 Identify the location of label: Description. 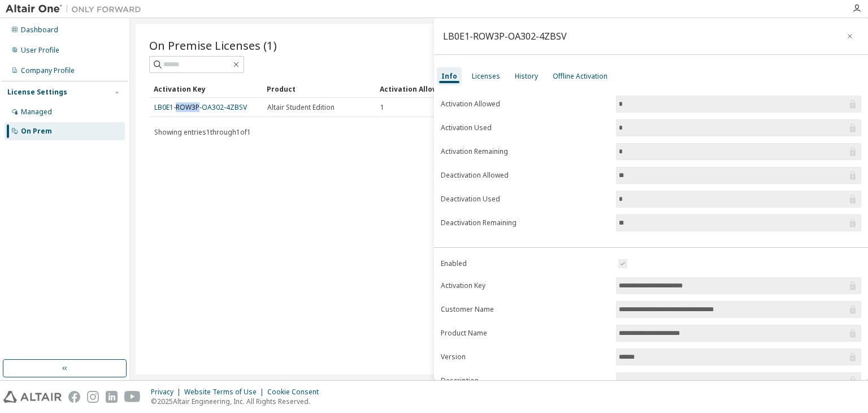
(524, 380).